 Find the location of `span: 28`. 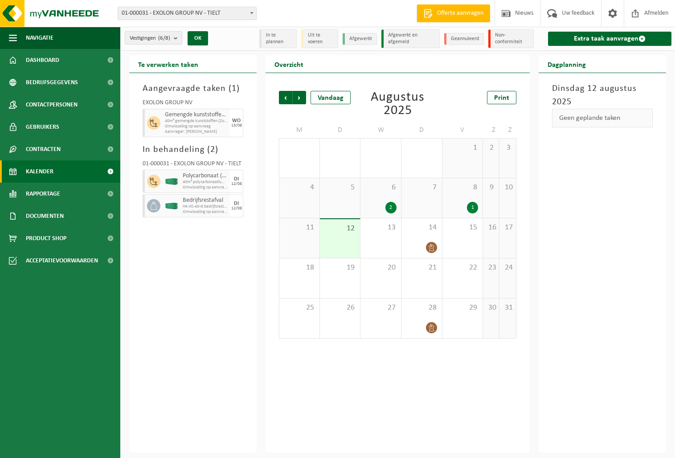

span: 28 is located at coordinates (421, 308).